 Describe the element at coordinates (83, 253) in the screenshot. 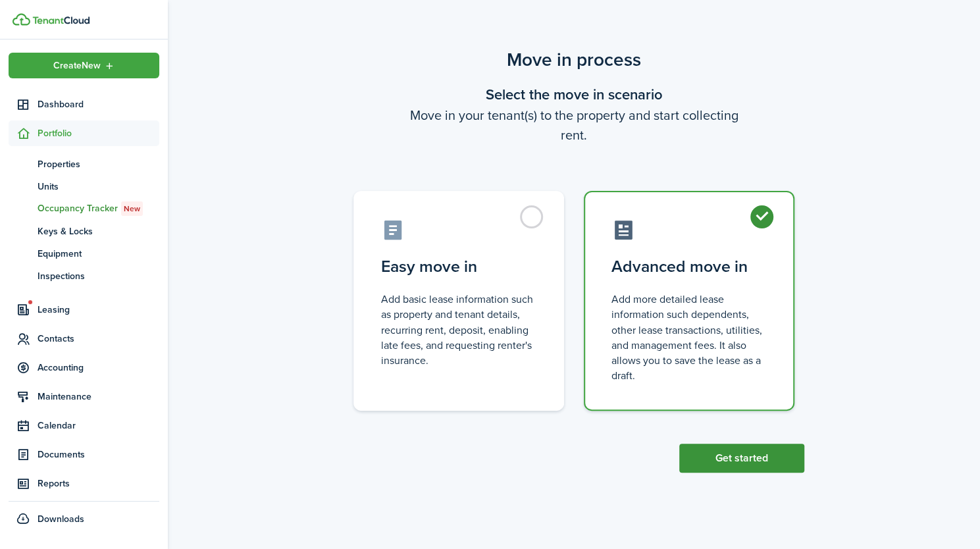

I see `a: Equipment` at that location.